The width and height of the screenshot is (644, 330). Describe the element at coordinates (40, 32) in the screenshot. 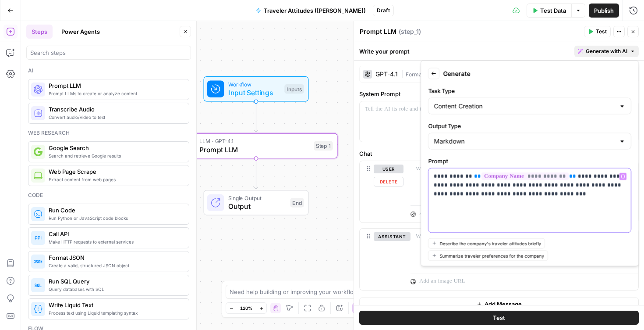

I see `button: Steps` at that location.